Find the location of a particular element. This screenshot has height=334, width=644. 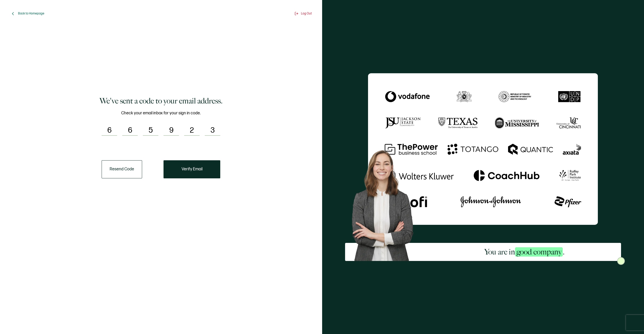

button: Resend Code is located at coordinates (122, 169).